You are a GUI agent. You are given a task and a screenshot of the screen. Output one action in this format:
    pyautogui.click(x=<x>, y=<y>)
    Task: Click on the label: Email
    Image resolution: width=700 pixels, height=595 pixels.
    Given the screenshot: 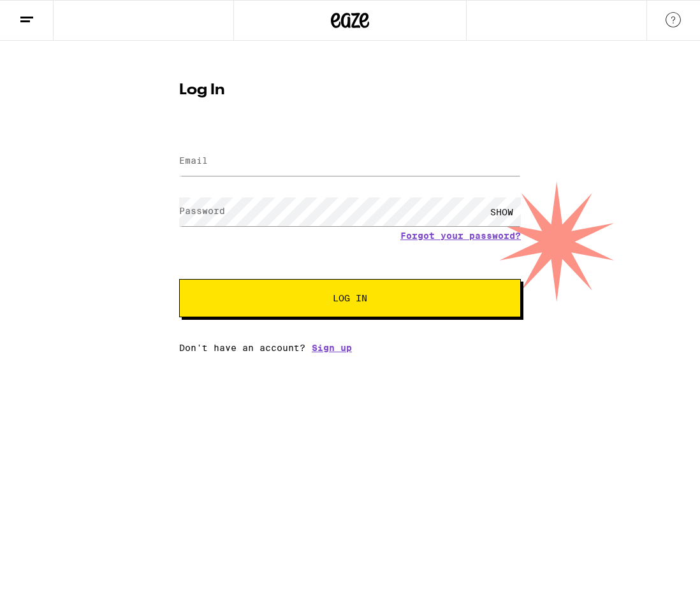 What is the action you would take?
    pyautogui.click(x=193, y=161)
    